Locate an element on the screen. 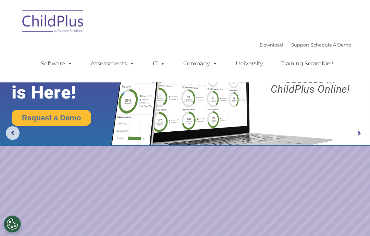 Image resolution: width=370 pixels, height=236 pixels. a: Schedule A Demo is located at coordinates (331, 45).